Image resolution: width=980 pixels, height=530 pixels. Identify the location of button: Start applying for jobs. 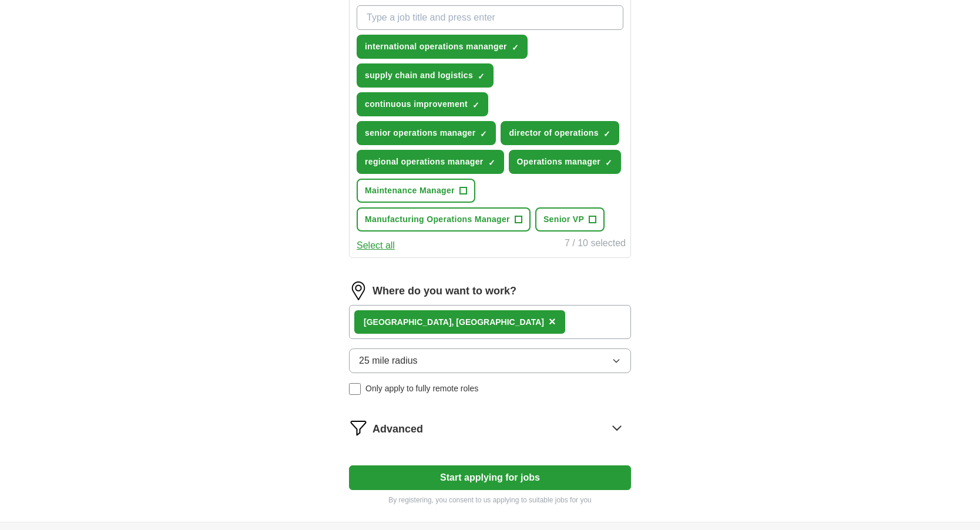
(490, 478).